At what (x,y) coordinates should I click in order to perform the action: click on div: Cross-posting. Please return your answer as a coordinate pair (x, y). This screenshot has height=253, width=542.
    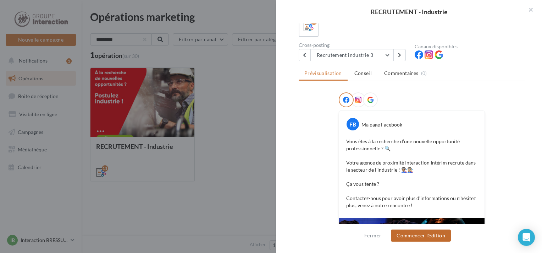
    Looking at the image, I should click on (354, 45).